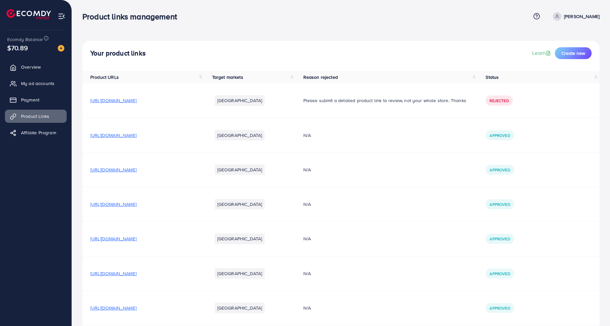 This screenshot has width=610, height=326. Describe the element at coordinates (542, 53) in the screenshot. I see `a: Learn` at that location.